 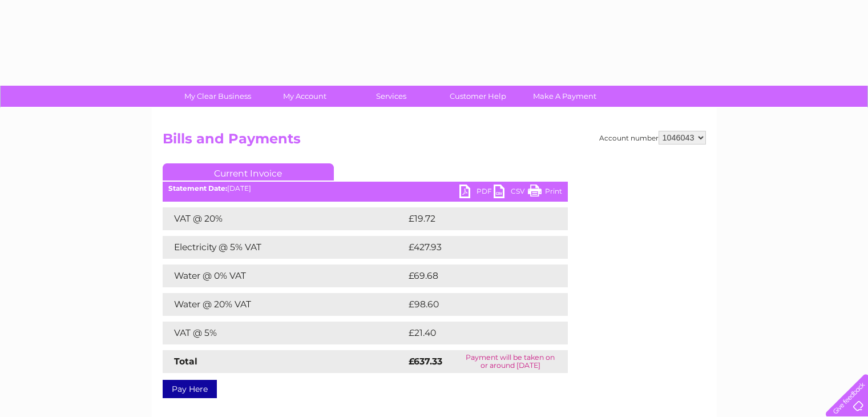 I want to click on a: Print, so click(x=545, y=192).